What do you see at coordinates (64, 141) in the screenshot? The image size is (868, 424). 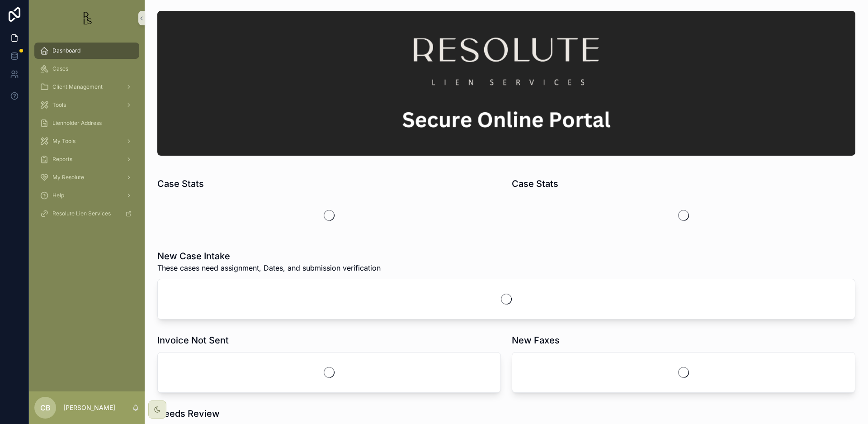 I see `span: My Tools` at bounding box center [64, 141].